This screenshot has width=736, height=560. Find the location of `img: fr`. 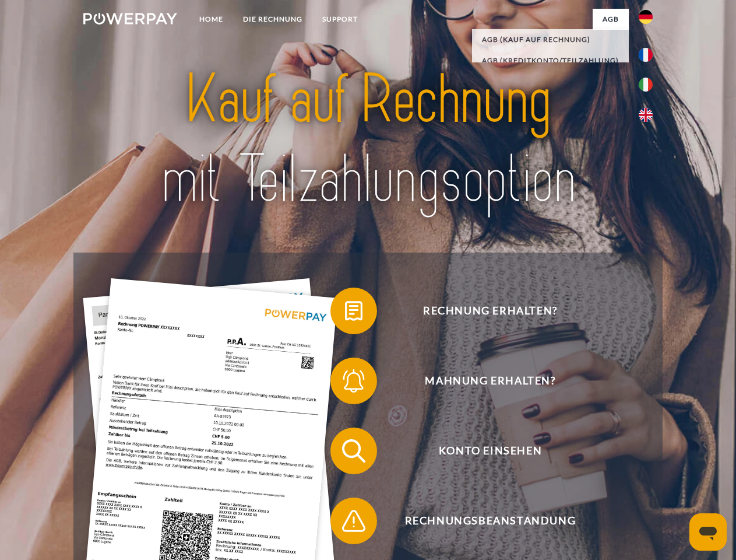

img: fr is located at coordinates (646, 55).